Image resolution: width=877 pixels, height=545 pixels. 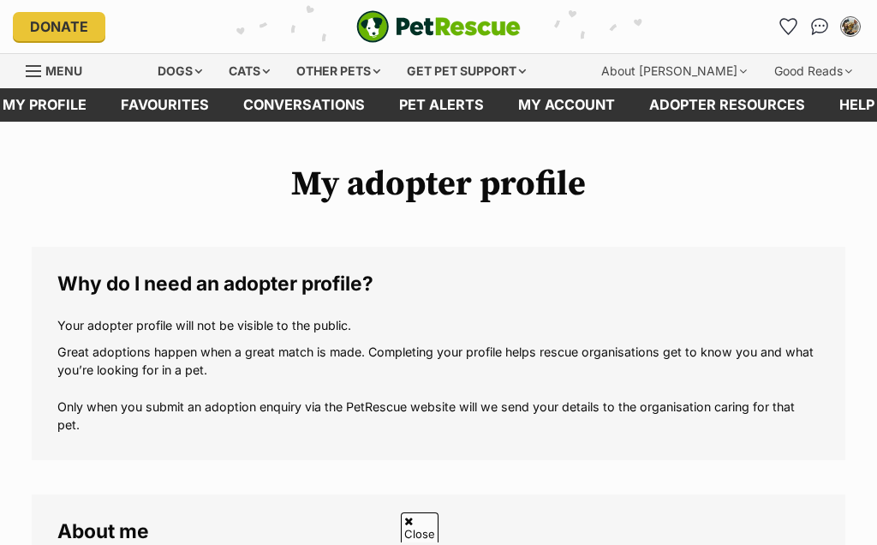 I want to click on a: Conversations, so click(x=820, y=27).